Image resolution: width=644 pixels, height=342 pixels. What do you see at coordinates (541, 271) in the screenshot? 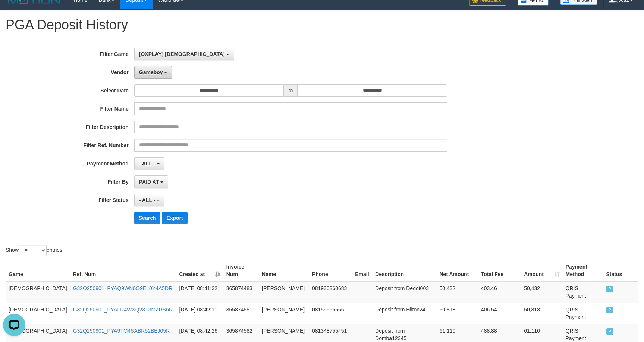
I see `th: Amount: activate to sort column ascending` at bounding box center [541, 271].